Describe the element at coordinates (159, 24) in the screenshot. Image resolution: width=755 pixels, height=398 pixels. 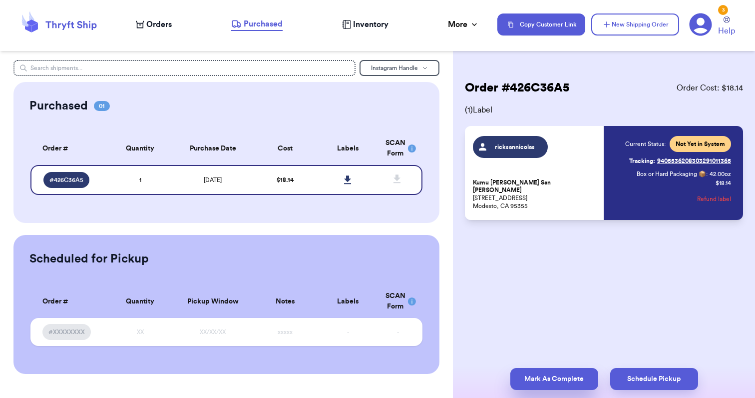
I see `span: Orders` at that location.